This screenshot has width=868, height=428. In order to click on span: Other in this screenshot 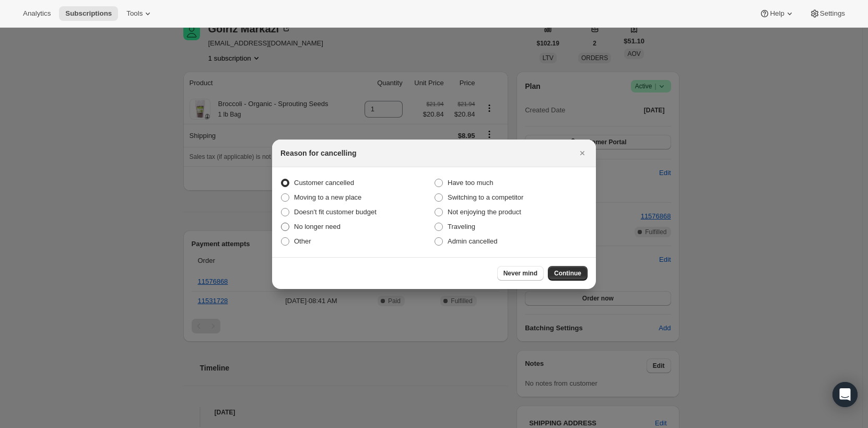, I will do `click(302, 241)`.